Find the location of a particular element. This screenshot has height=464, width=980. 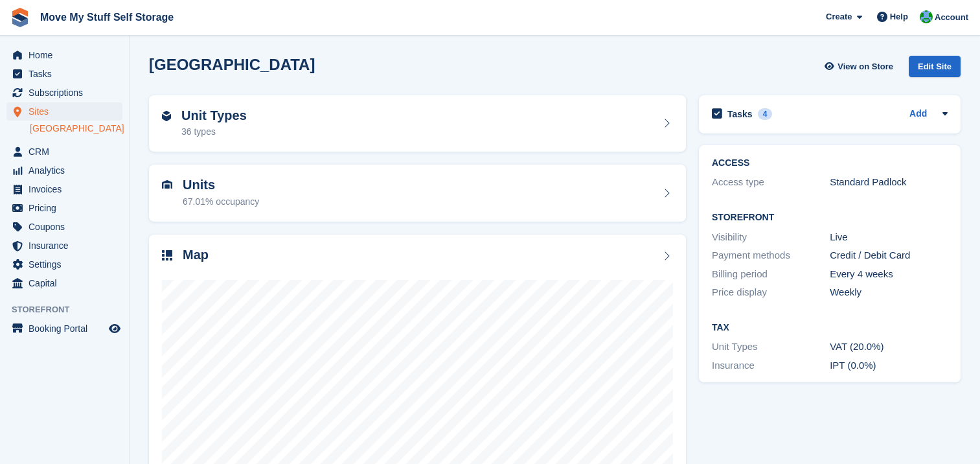

div: Access type is located at coordinates (771, 182).